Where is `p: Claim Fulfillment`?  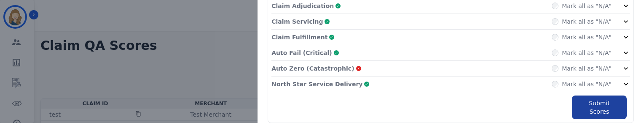
p: Claim Fulfillment is located at coordinates (299, 37).